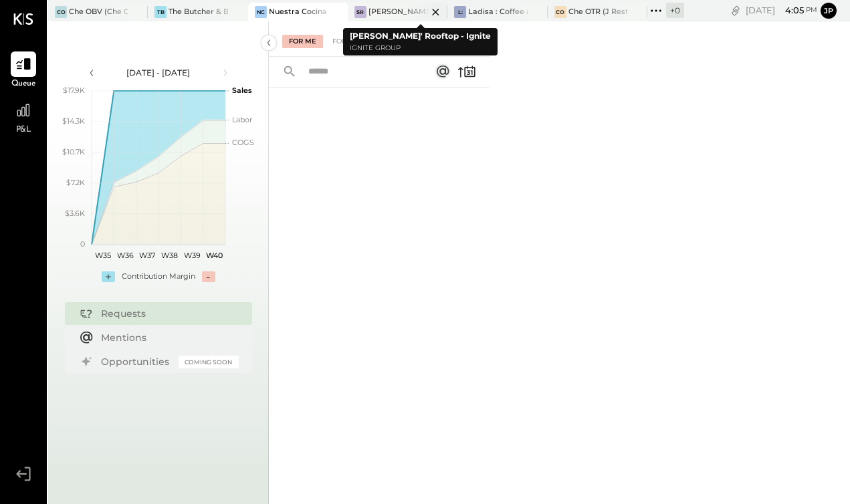 This screenshot has width=850, height=504. What do you see at coordinates (829, 11) in the screenshot?
I see `button: jp` at bounding box center [829, 11].